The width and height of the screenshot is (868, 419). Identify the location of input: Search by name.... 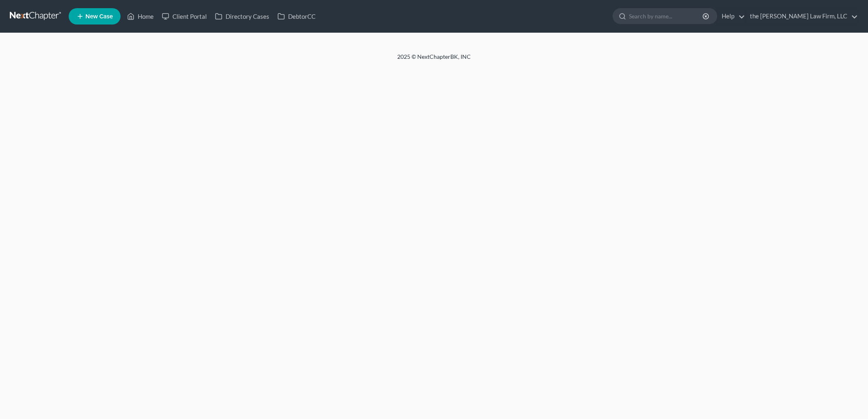
(666, 16).